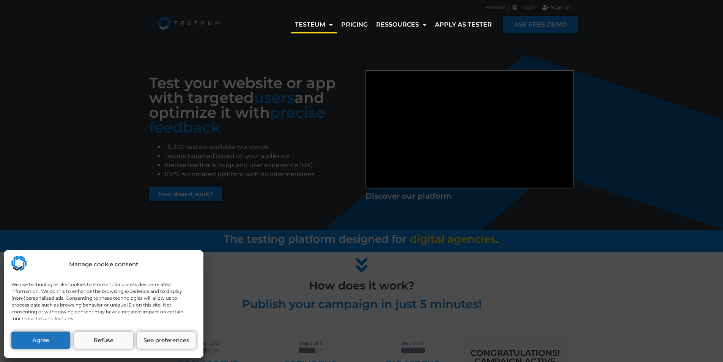 The width and height of the screenshot is (723, 362). What do you see at coordinates (41, 340) in the screenshot?
I see `button: Agree` at bounding box center [41, 340].